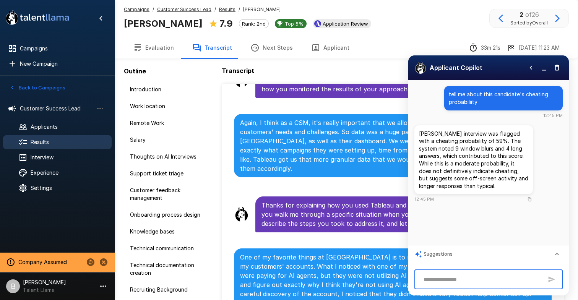 The width and height of the screenshot is (578, 300). Describe the element at coordinates (168, 89) in the screenshot. I see `div: Introduction` at that location.